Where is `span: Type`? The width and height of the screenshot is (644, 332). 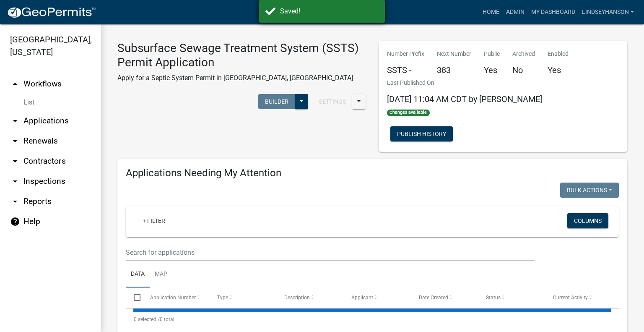 span: Type is located at coordinates (223, 297).